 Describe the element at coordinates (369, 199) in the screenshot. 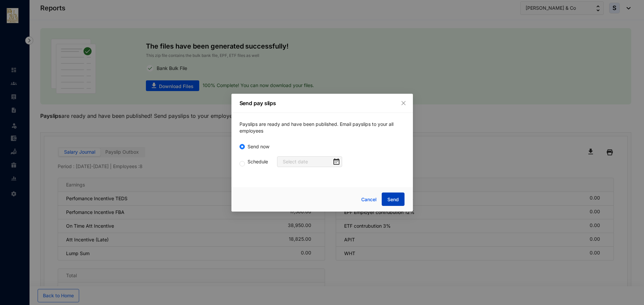

I see `button: Cancel` at that location.